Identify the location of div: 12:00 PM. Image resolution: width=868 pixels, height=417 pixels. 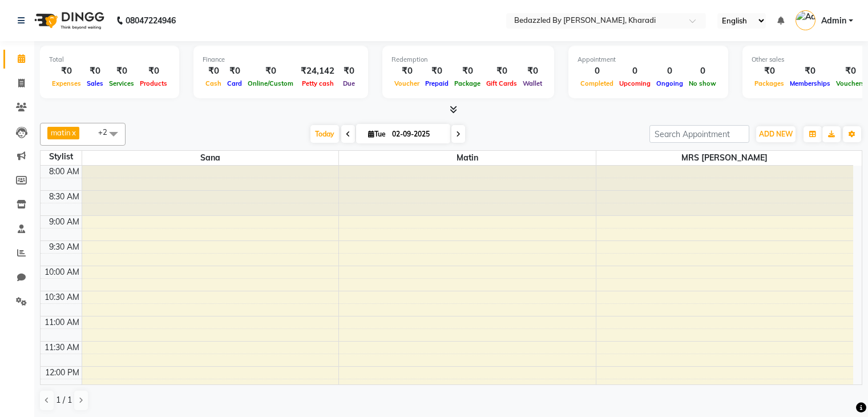
(62, 372).